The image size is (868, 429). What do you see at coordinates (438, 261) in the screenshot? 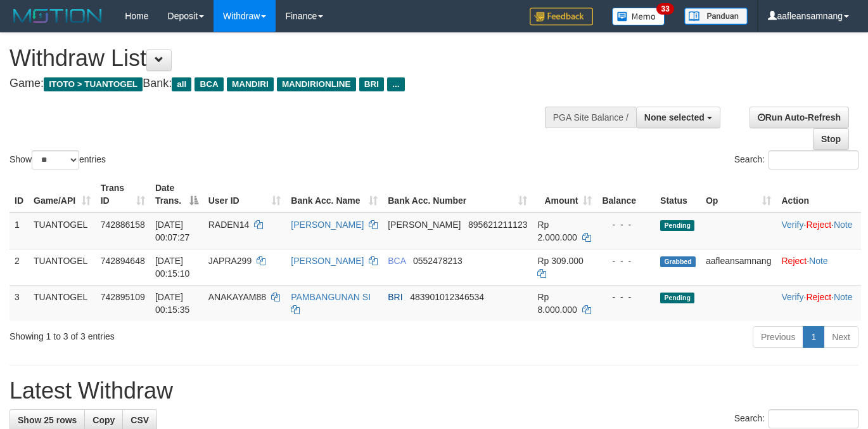
I see `span: Copy 0552478213 to clipboard` at bounding box center [438, 261].